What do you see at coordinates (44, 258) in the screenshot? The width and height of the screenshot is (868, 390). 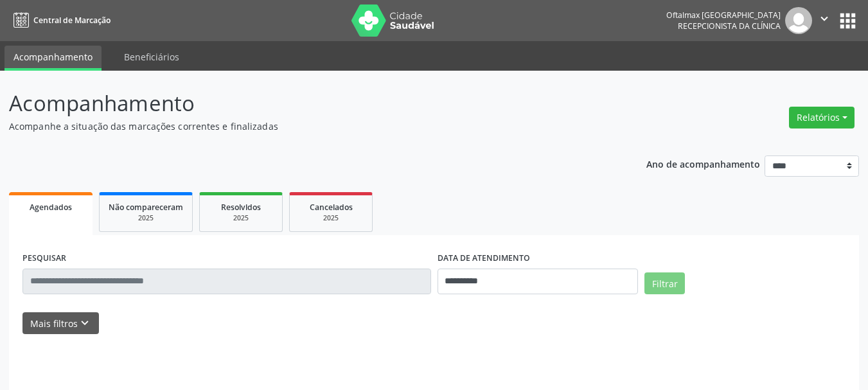 I see `label: PESQUISAR` at bounding box center [44, 258].